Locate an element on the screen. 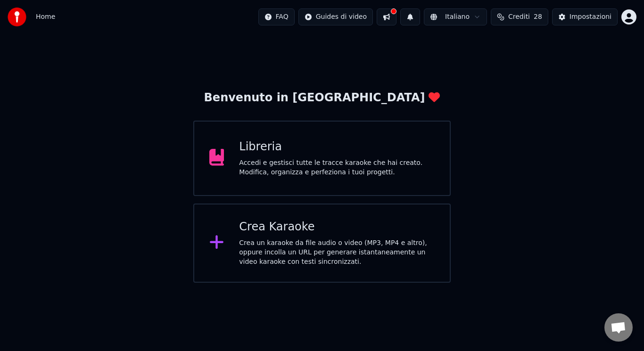  span: 28 is located at coordinates (538, 17).